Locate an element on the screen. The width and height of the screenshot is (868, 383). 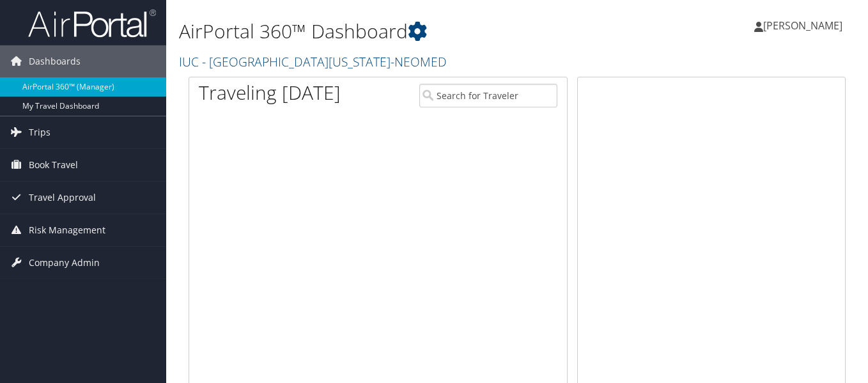
img: airportal-logo.png is located at coordinates (92, 23).